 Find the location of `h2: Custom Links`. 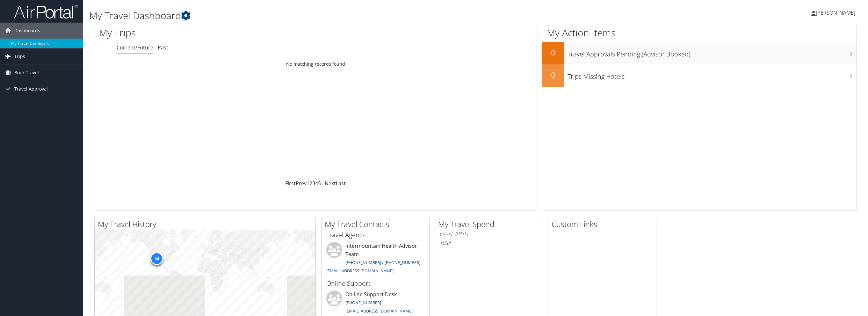

h2: Custom Links is located at coordinates (604, 224).